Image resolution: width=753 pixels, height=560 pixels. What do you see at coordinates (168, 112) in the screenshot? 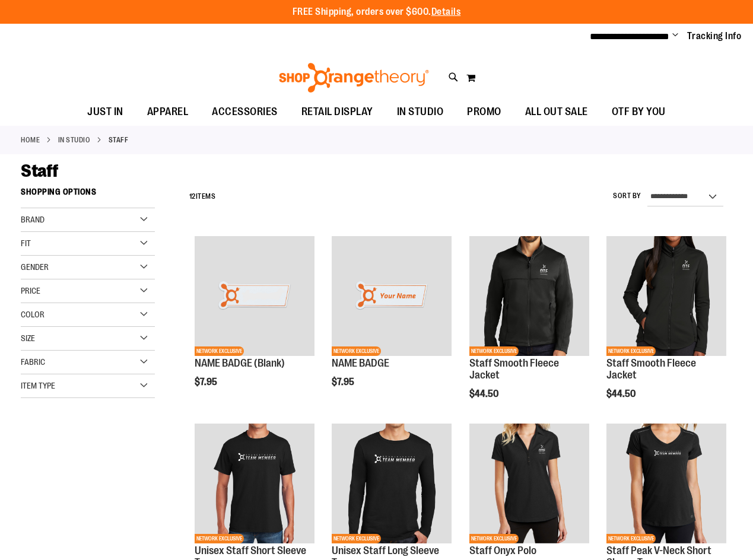
I see `span: APPAREL` at bounding box center [168, 112].